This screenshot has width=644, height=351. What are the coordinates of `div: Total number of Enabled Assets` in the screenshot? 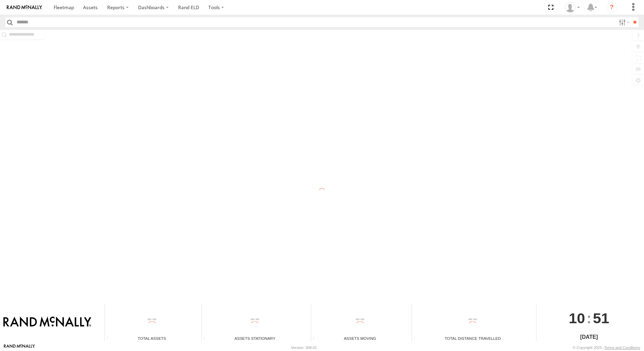 It's located at (110, 338).